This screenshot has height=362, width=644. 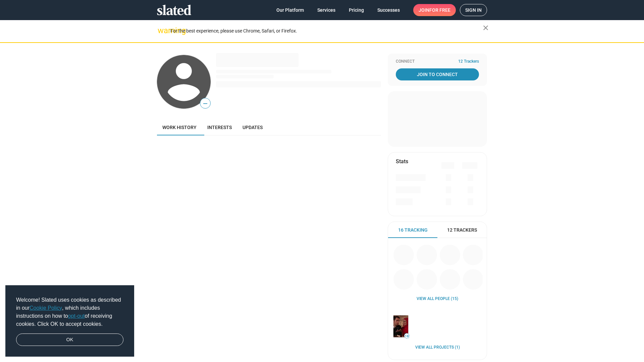 What do you see at coordinates (473, 10) in the screenshot?
I see `span: Sign in` at bounding box center [473, 10].